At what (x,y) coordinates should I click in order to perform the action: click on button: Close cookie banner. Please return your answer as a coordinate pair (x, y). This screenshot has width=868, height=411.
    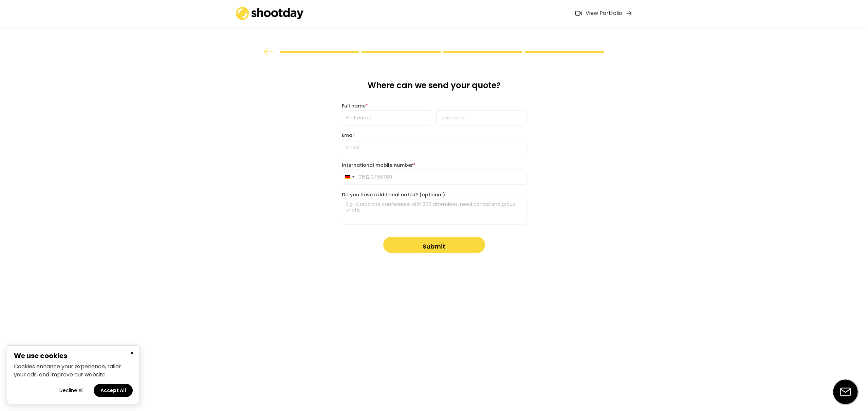
    Looking at the image, I should click on (132, 353).